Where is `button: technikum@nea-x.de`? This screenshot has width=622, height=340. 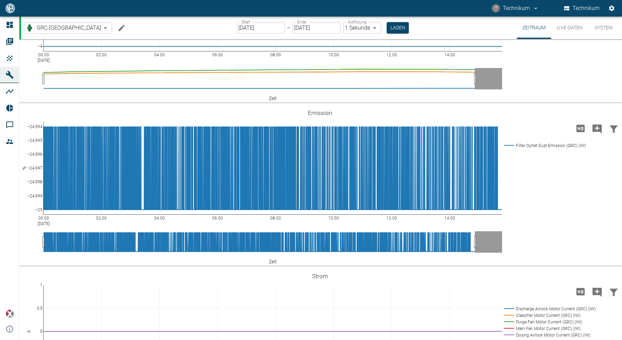
button: technikum@nea-x.de is located at coordinates (515, 8).